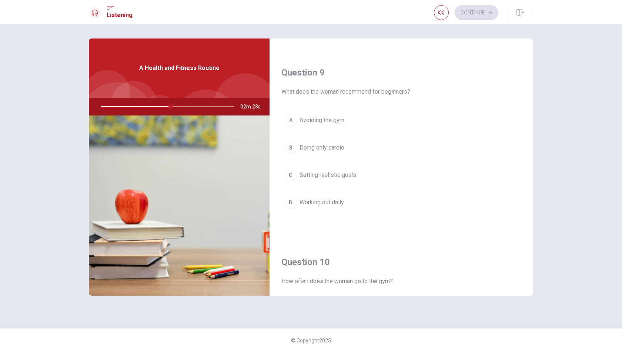 The image size is (622, 352). Describe the element at coordinates (291, 120) in the screenshot. I see `div: A` at that location.